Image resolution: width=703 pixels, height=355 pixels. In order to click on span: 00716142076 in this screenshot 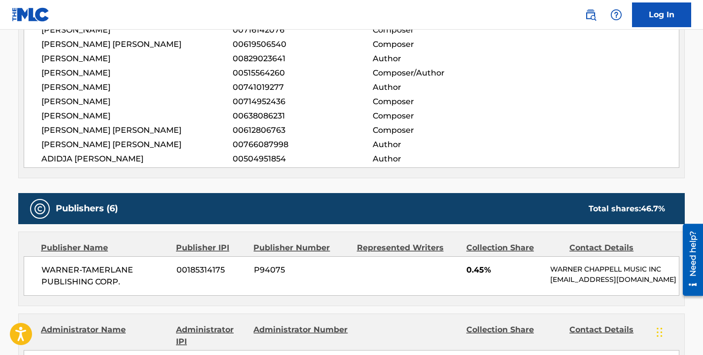, I will do `click(303, 30)`.